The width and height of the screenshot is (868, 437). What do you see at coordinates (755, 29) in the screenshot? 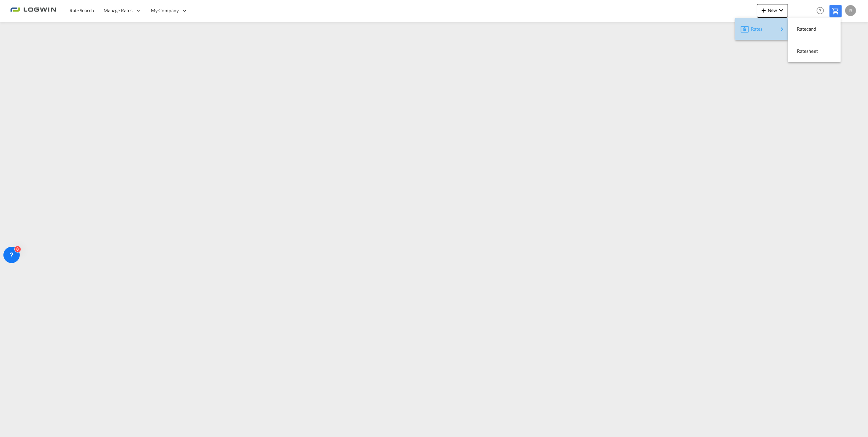
I see `span: Rates` at bounding box center [755, 29].